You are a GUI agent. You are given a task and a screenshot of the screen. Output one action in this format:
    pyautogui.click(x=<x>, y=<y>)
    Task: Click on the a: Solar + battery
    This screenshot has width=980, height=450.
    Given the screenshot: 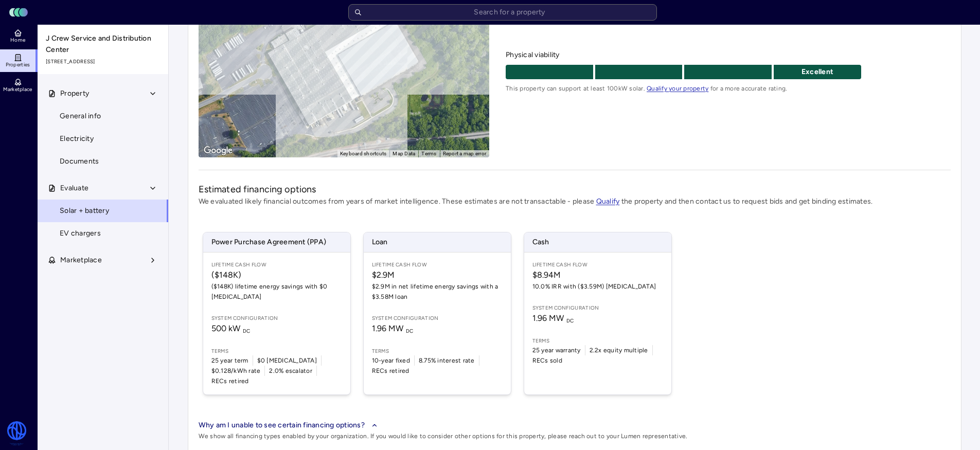 What is the action you would take?
    pyautogui.click(x=103, y=211)
    